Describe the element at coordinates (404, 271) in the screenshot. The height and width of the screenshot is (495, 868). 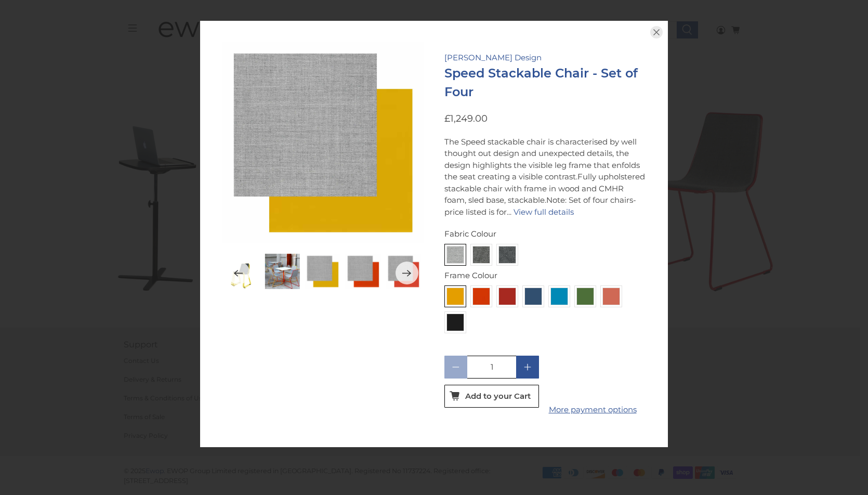
I see `img: Johanson%20Design%20Office%20Speed%20Stackable%20Chair%20Set%20of%20Four%20Flame%20Red` at that location.